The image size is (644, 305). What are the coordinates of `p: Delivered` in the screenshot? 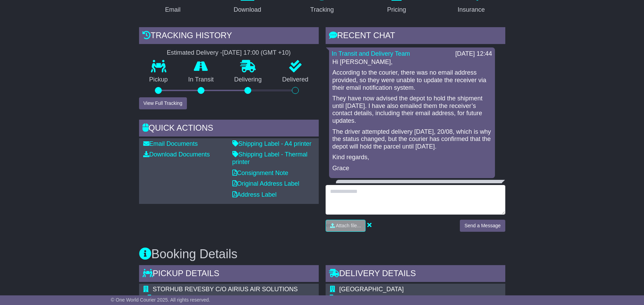 It's located at (295, 80).